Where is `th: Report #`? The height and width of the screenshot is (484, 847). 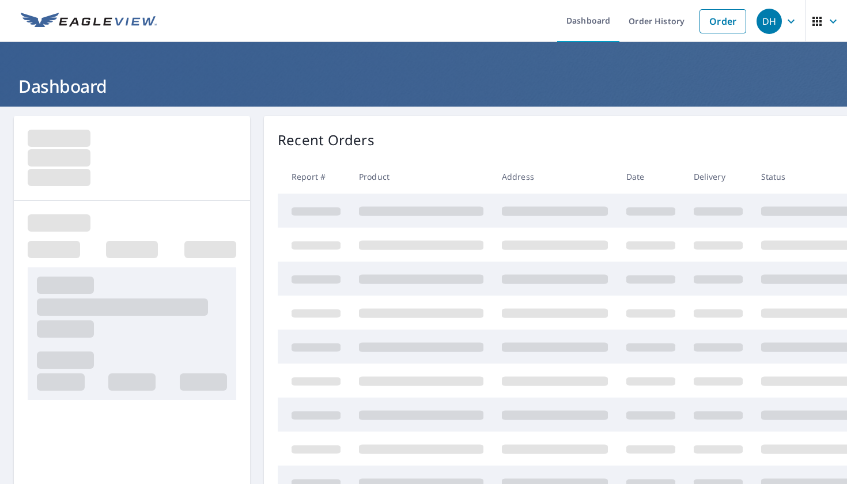 th: Report # is located at coordinates (314, 176).